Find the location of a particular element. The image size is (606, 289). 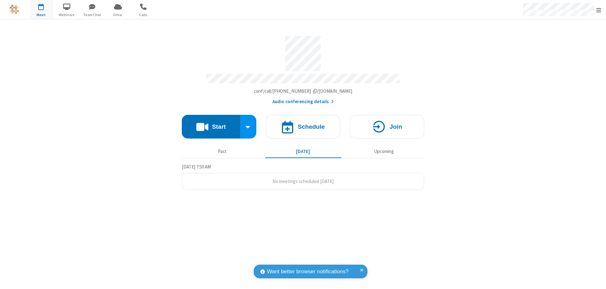

button: Schedule is located at coordinates (303, 127).